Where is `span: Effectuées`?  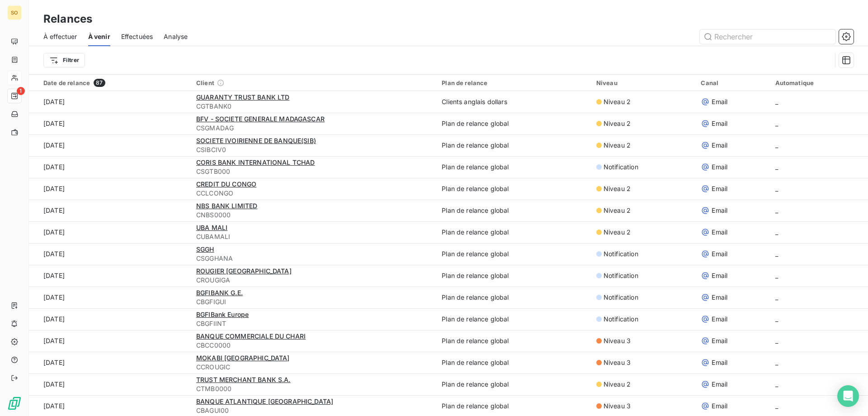
span: Effectuées is located at coordinates (137, 37).